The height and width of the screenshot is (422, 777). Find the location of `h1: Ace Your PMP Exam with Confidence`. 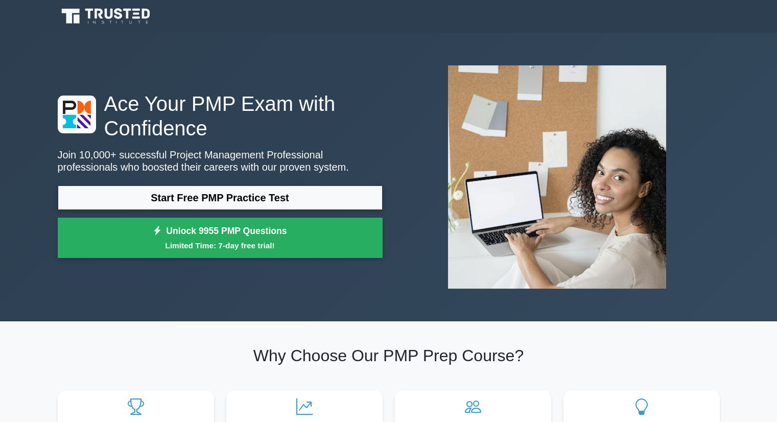

h1: Ace Your PMP Exam with Confidence is located at coordinates (220, 116).